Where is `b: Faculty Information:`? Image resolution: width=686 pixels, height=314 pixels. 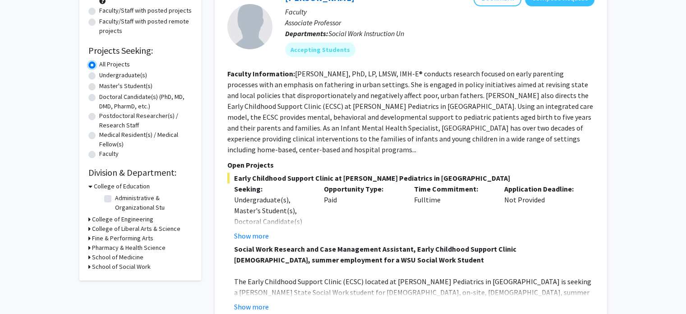 b: Faculty Information: is located at coordinates (261, 74).